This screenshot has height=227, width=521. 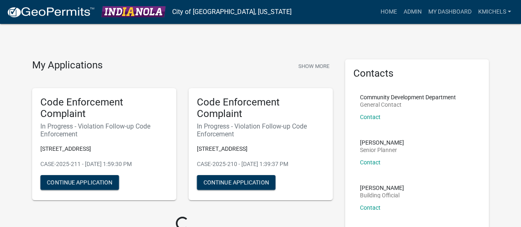 What do you see at coordinates (67, 65) in the screenshot?
I see `h4: My Applications` at bounding box center [67, 65].